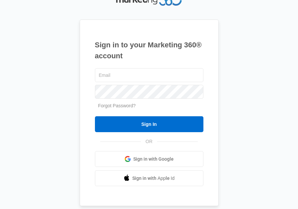 The image size is (298, 209). Describe the element at coordinates (154, 178) in the screenshot. I see `span: Sign in with Apple Id` at that location.